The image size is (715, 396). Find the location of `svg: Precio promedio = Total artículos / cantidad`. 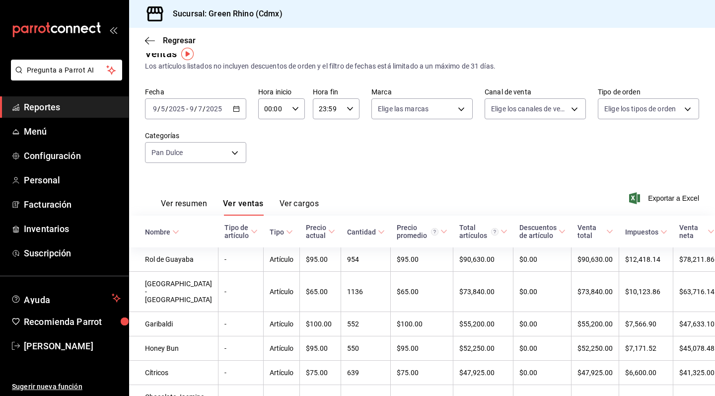

svg: Precio promedio = Total artículos / cantidad is located at coordinates (435, 231).